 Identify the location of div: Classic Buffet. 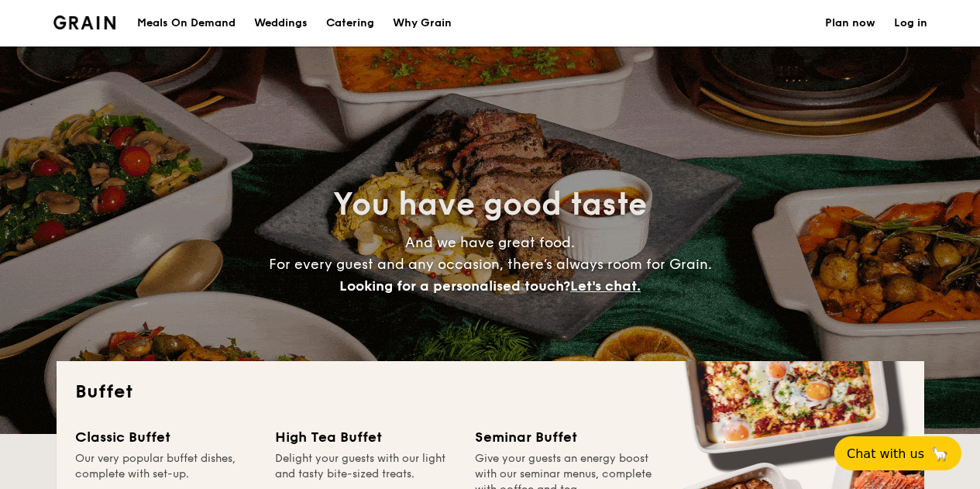
(166, 438).